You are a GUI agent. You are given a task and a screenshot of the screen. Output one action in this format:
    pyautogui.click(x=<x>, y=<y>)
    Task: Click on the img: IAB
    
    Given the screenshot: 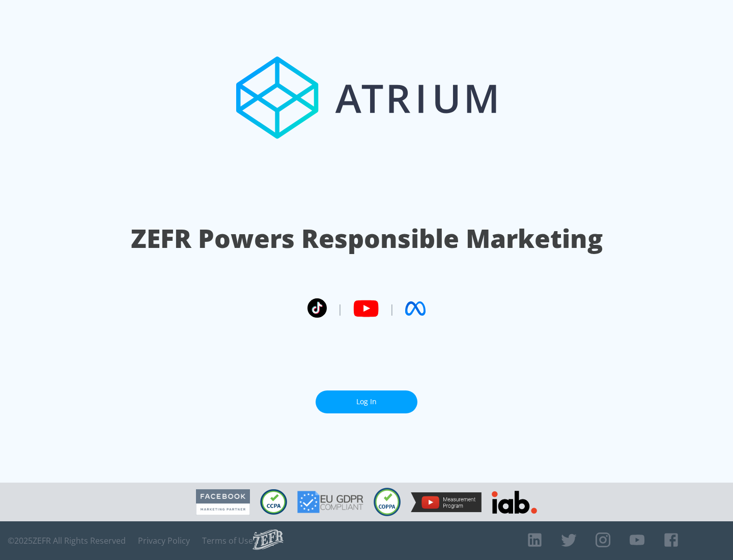 What is the action you would take?
    pyautogui.click(x=514, y=502)
    